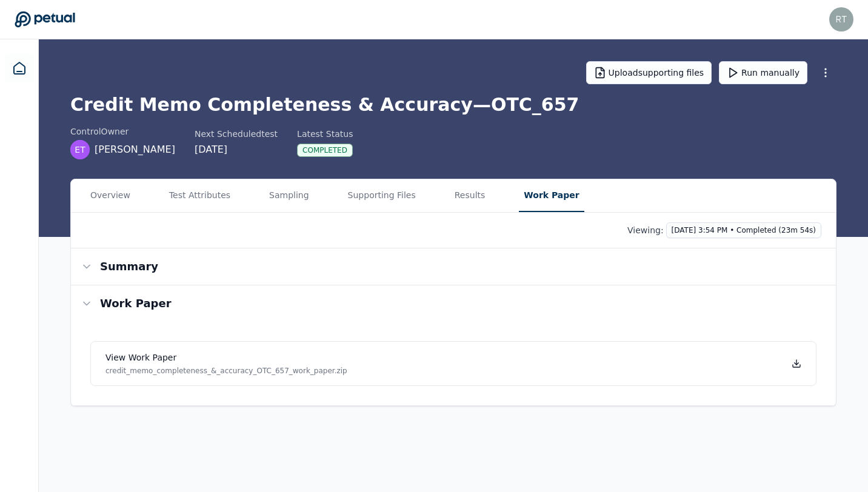  What do you see at coordinates (111, 195) in the screenshot?
I see `button: Overview` at bounding box center [111, 195].